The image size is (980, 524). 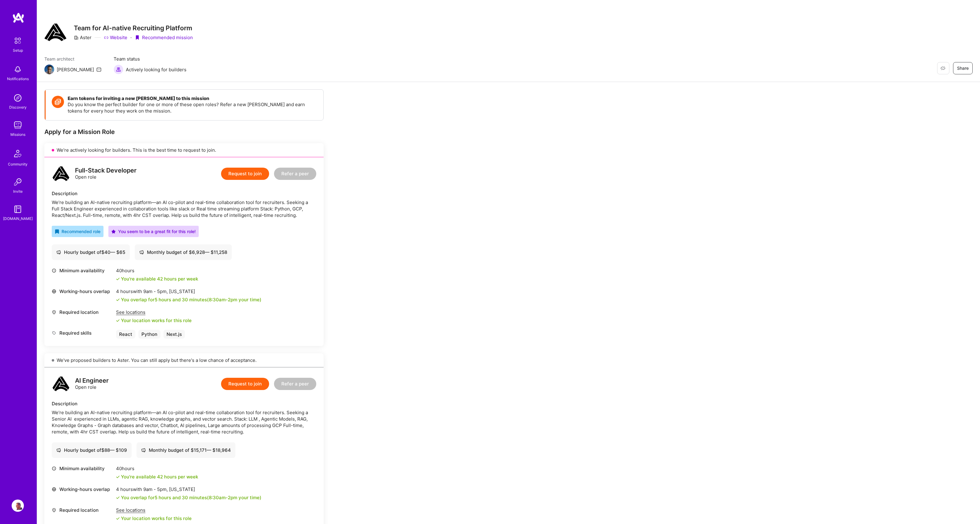 I want to click on div: Required skills, so click(x=82, y=333).